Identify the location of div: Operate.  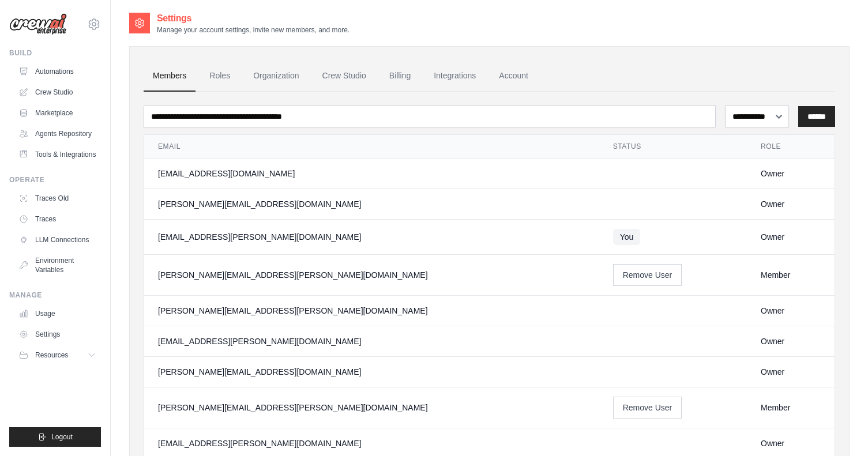
(55, 180).